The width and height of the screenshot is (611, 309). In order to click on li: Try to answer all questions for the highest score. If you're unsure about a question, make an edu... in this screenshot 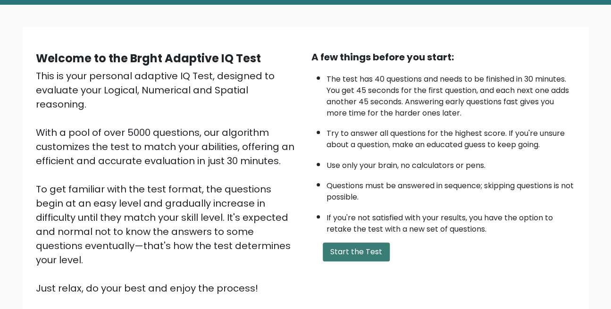, I will do `click(451, 137)`.